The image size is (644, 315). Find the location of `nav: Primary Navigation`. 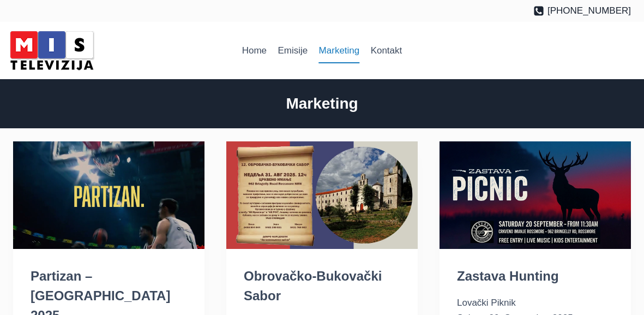

nav: Primary Navigation is located at coordinates (322, 51).